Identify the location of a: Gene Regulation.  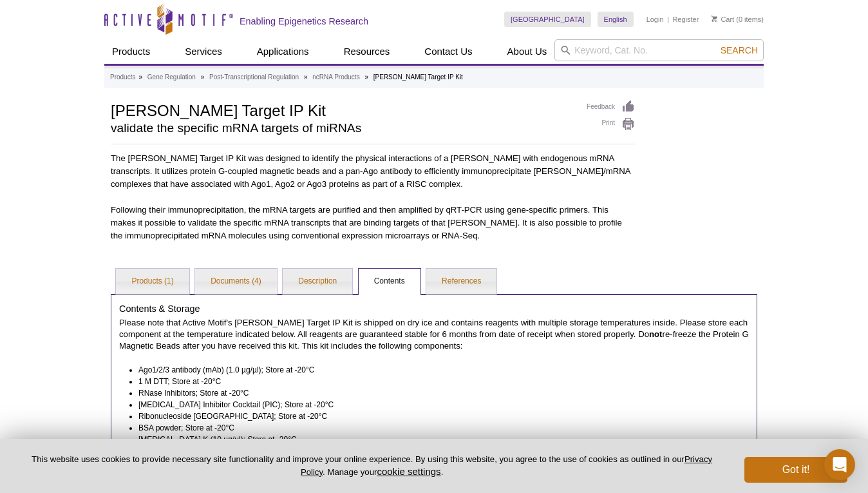
(171, 77).